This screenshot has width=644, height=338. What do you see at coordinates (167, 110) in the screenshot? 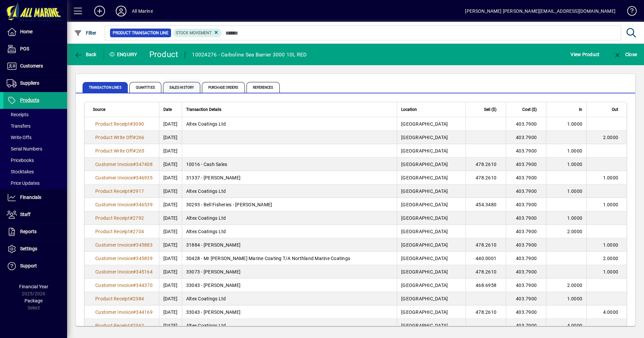
I see `span: Date` at bounding box center [167, 110].